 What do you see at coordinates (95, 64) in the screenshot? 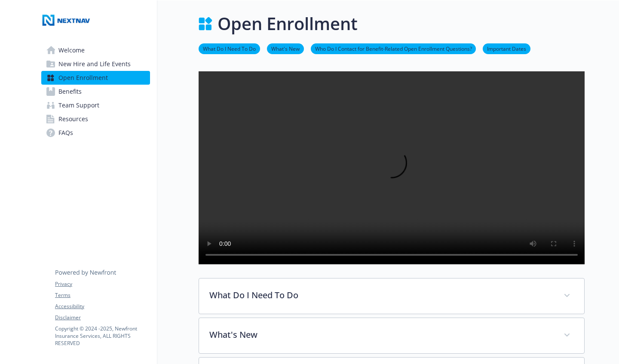
I see `a: New Hire and Life Events` at bounding box center [95, 64].